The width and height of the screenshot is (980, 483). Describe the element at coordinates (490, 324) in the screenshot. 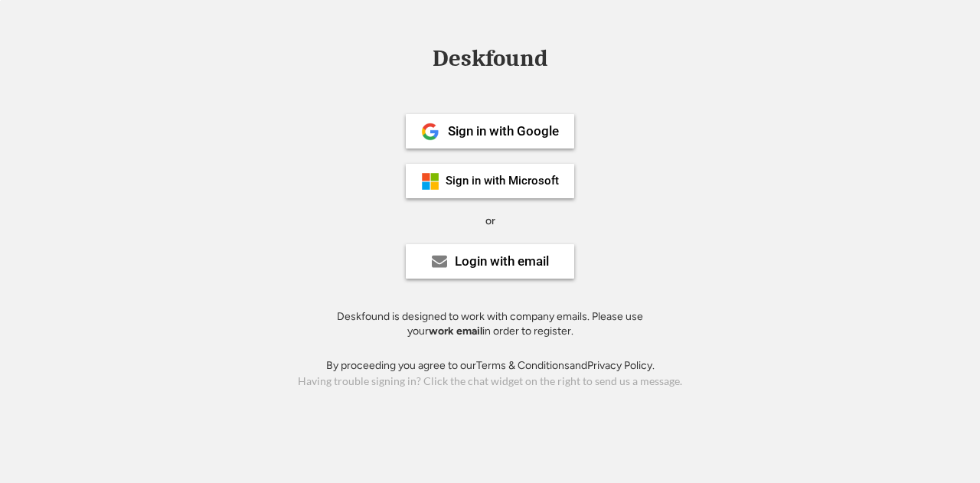

I see `div: Deskfound is designed to work with company emails. Please use your in order to register.` at that location.